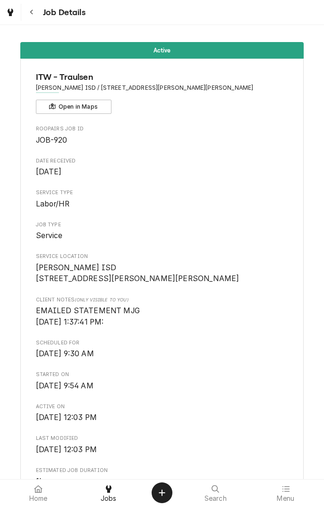 The height and width of the screenshot is (506, 324). Describe the element at coordinates (162, 312) in the screenshot. I see `div: [object Object]` at that location.